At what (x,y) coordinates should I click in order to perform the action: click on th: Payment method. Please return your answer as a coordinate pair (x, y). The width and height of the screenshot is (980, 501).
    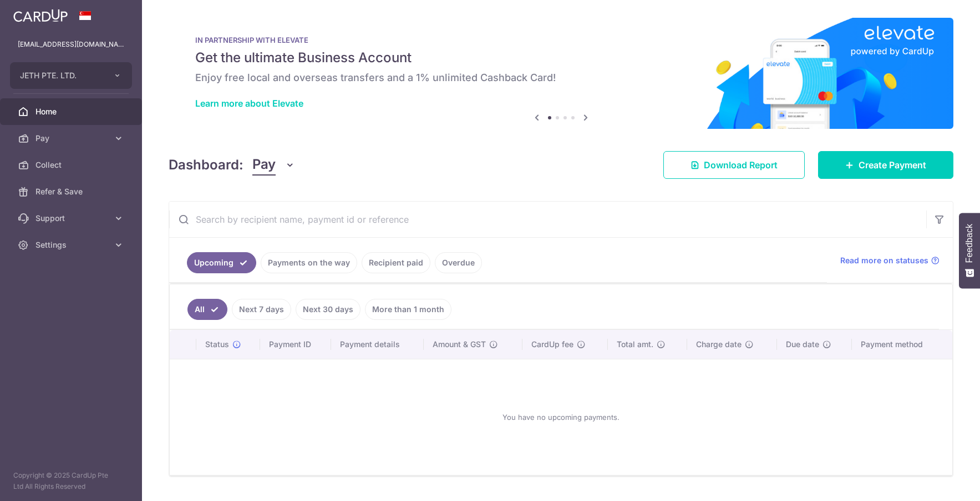
    Looking at the image, I should click on (902, 344).